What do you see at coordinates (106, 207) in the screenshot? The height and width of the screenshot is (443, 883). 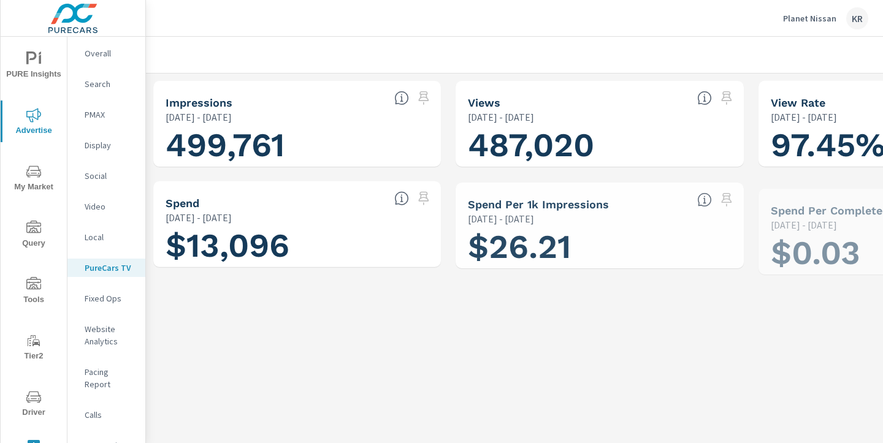 I see `div: Video` at bounding box center [106, 207].